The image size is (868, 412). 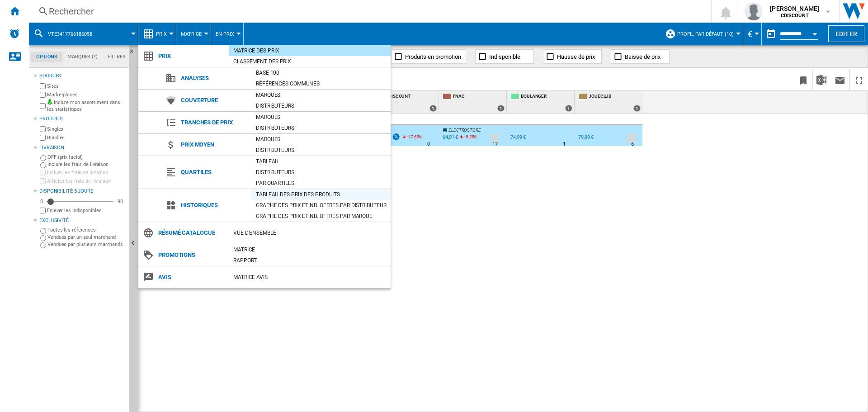 I want to click on span: Couverture, so click(x=213, y=100).